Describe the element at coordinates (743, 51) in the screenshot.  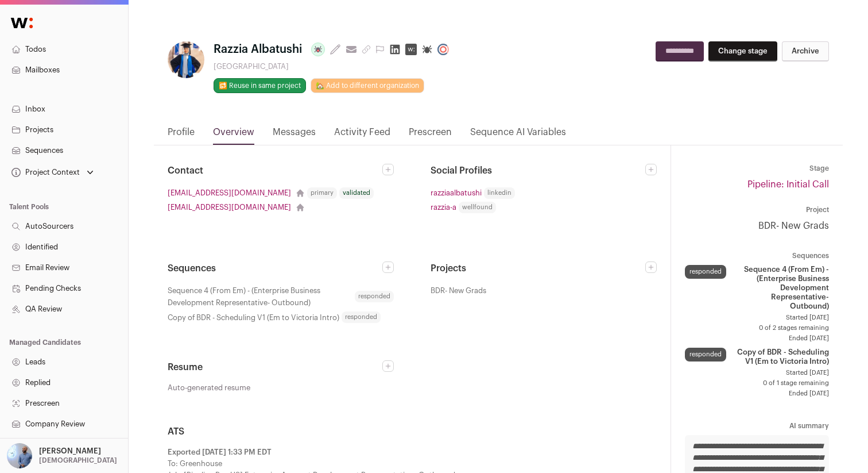
I see `button: Change stage` at that location.